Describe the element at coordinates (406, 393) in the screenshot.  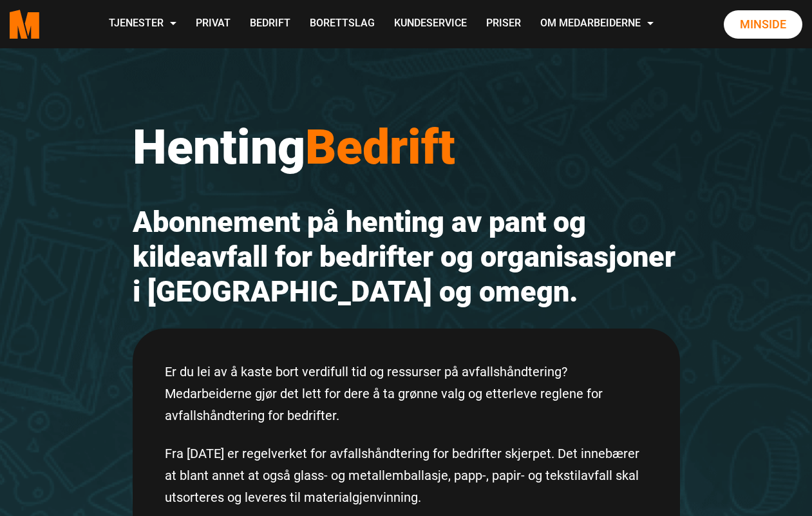
I see `p: Er du lei av å kaste bort verdifull tid og ressurser på avfallshåndtering? Medarbeiderne gjør det...` at that location.